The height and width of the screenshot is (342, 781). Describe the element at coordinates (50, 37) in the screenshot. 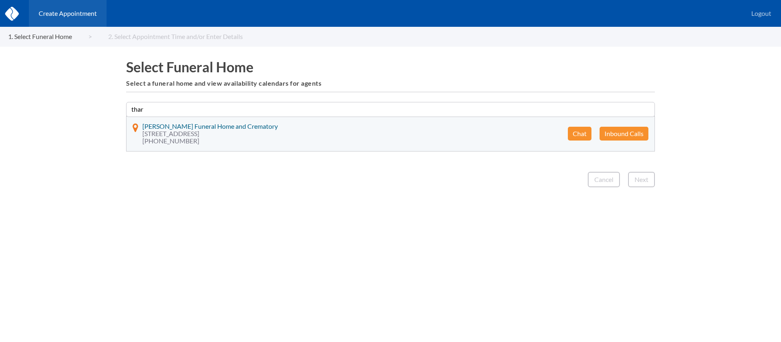

I see `a: 1. Select Funeral Home` at that location.